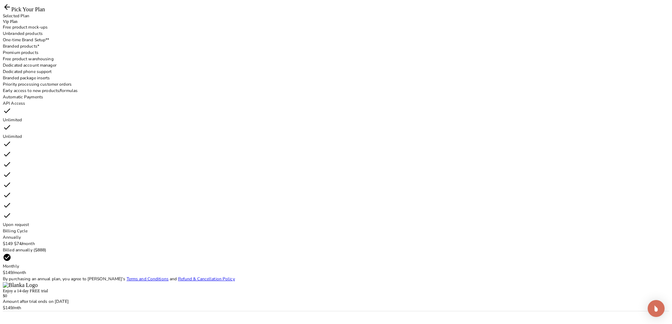 The image size is (672, 324). What do you see at coordinates (336, 27) in the screenshot?
I see `p: Free product mock-ups` at bounding box center [336, 27].